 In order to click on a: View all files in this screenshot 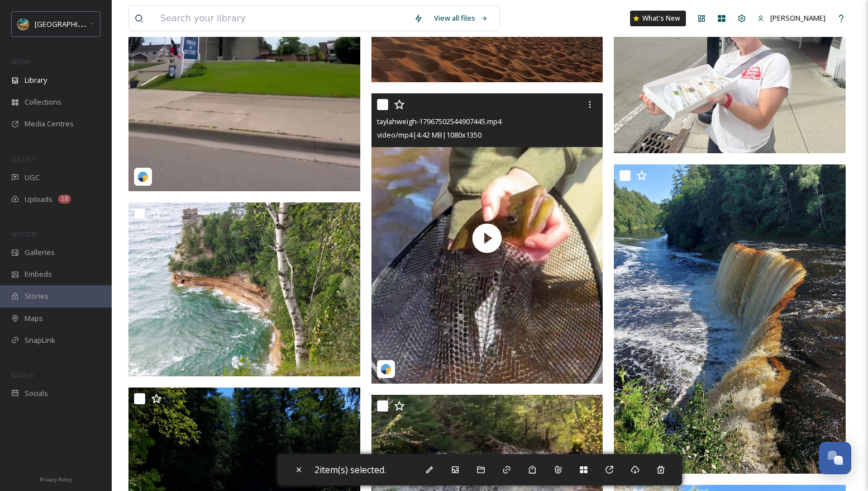, I will do `click(461, 18)`.